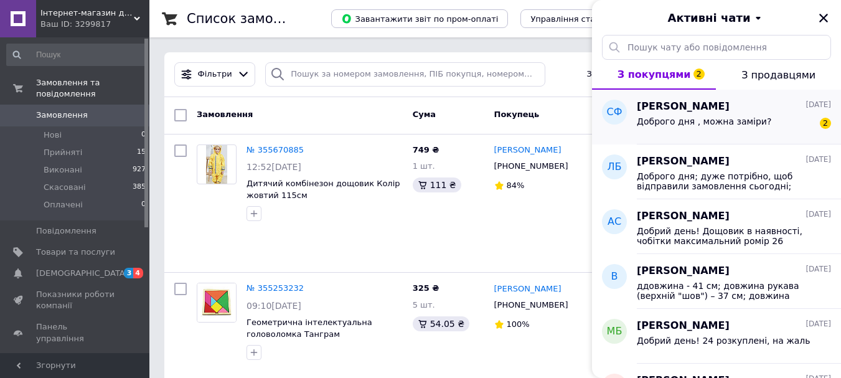 The image size is (841, 378). I want to click on div: 111 ₴, so click(437, 185).